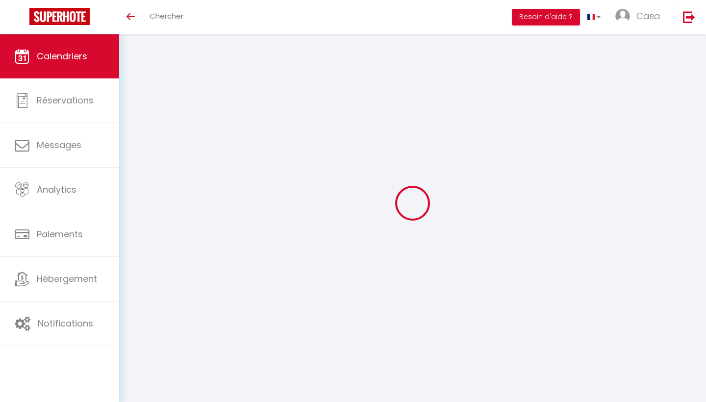 This screenshot has height=402, width=706. What do you see at coordinates (65, 323) in the screenshot?
I see `span: Notifications` at bounding box center [65, 323].